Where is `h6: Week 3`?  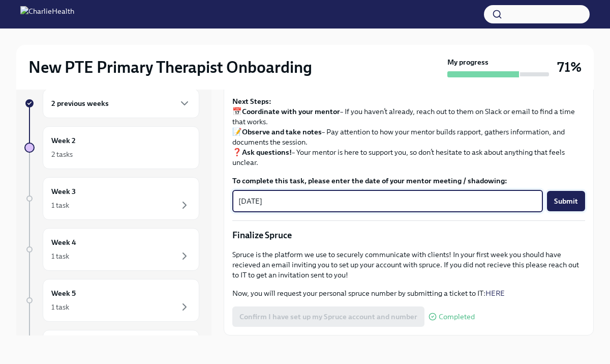 h6: Week 3 is located at coordinates (63, 191).